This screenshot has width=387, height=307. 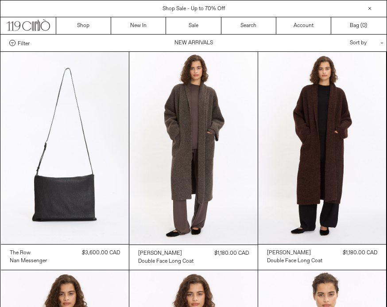 I want to click on a: Nan Messenger, so click(x=28, y=261).